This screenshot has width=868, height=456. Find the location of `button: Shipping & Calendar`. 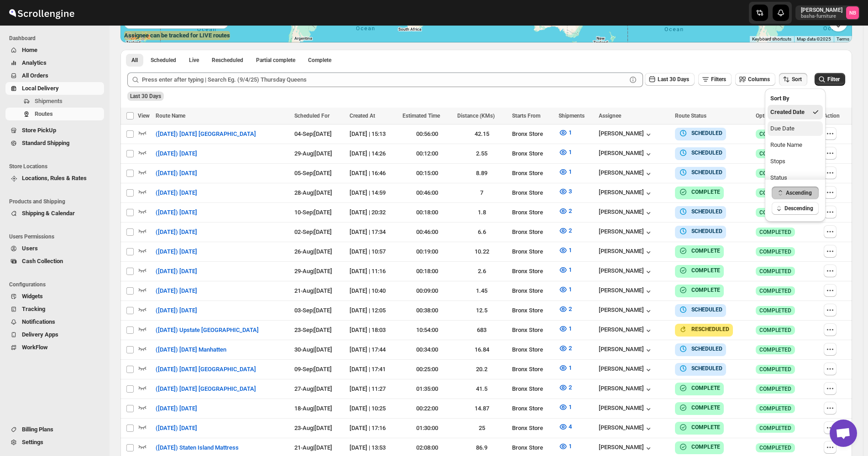

button: Shipping & Calendar is located at coordinates (55, 213).